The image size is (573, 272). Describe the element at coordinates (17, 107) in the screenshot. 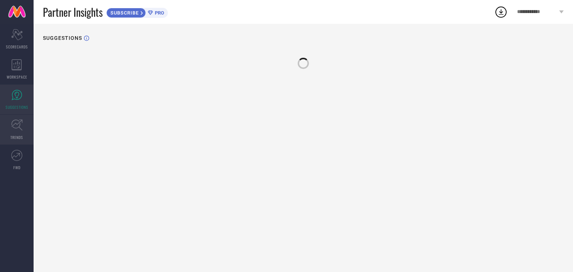

I see `span: SUGGESTIONS` at that location.